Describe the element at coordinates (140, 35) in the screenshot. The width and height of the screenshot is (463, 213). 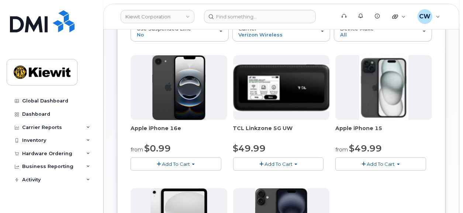
I see `span: No` at that location.